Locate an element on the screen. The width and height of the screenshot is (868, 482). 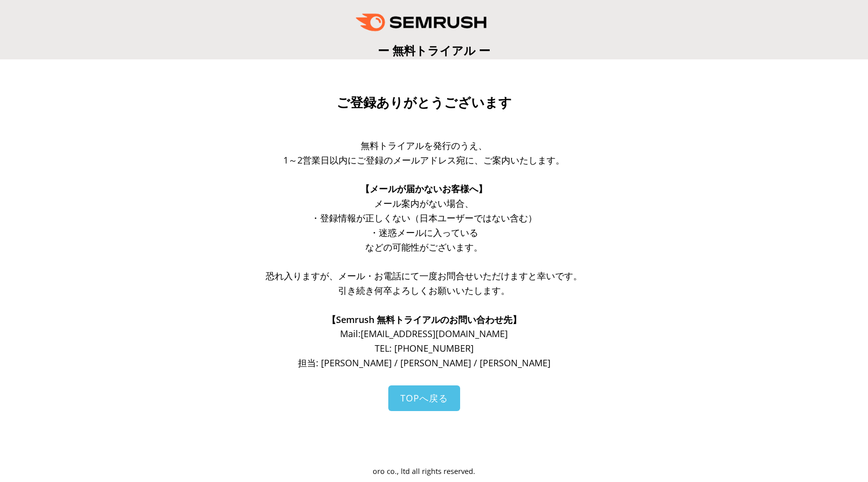
span: oro co., ltd all rights reserved. is located at coordinates (424, 470).